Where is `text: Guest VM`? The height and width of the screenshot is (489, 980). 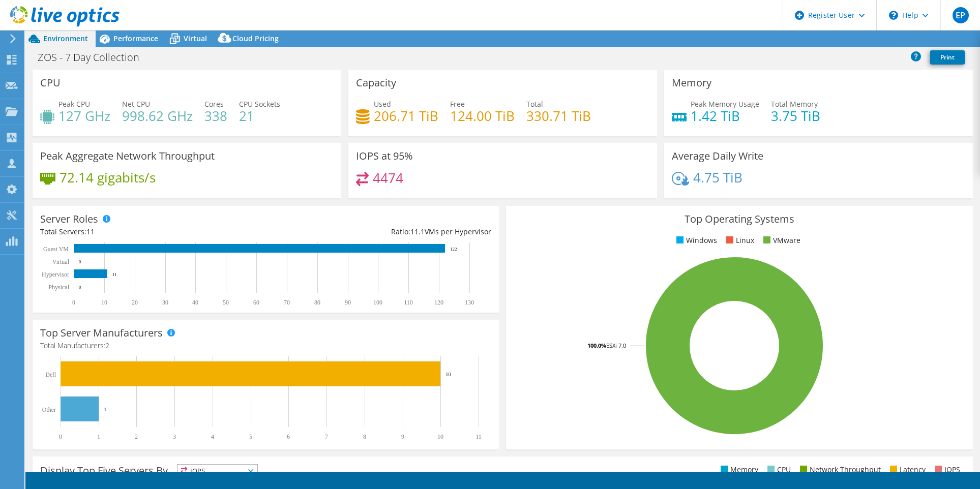
text: Guest VM is located at coordinates (56, 249).